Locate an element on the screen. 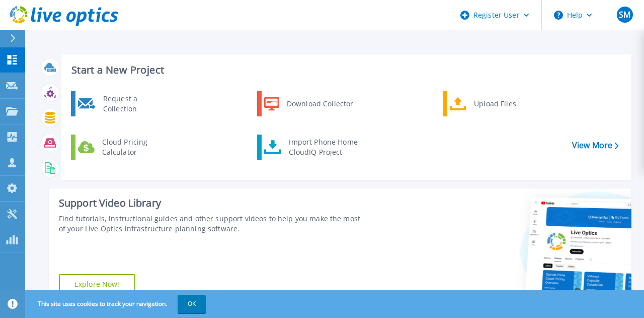 The width and height of the screenshot is (644, 318). span: This site uses cookies to track your navigation. is located at coordinates (117, 303).